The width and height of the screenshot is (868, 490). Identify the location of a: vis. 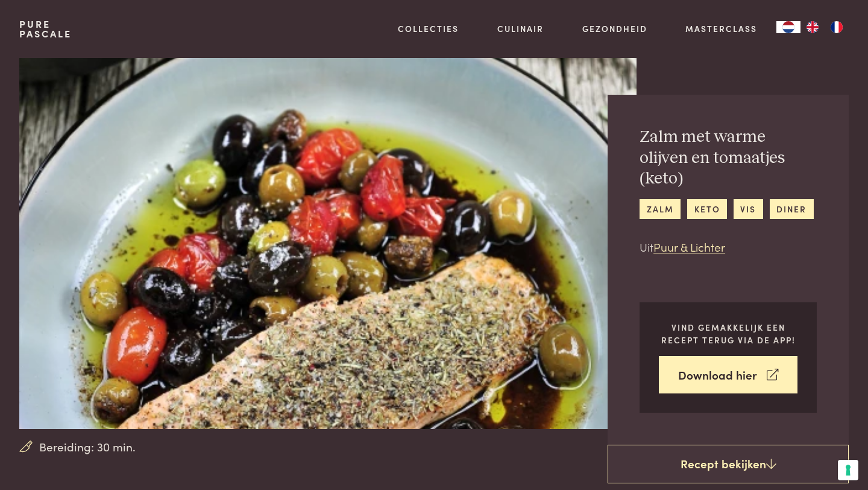
(748, 209).